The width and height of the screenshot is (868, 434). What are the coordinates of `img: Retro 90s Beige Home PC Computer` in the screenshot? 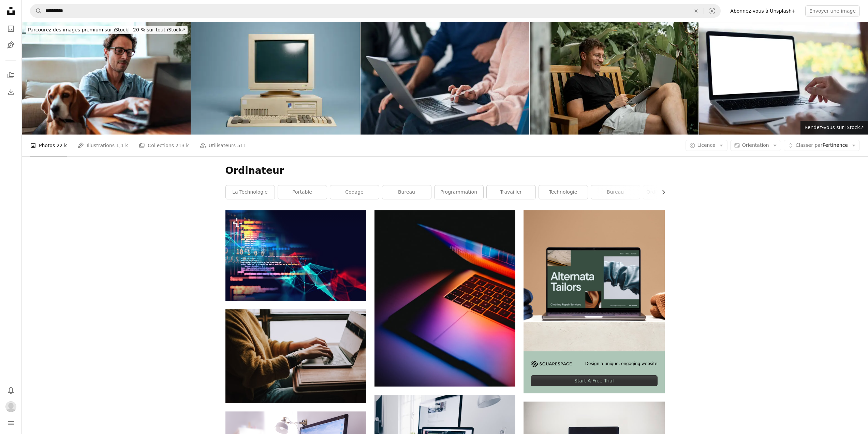 It's located at (276, 79).